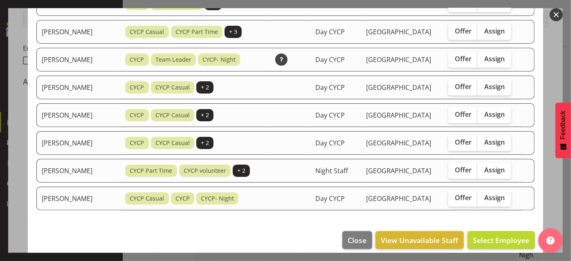  Describe the element at coordinates (233, 32) in the screenshot. I see `span: + 3` at that location.